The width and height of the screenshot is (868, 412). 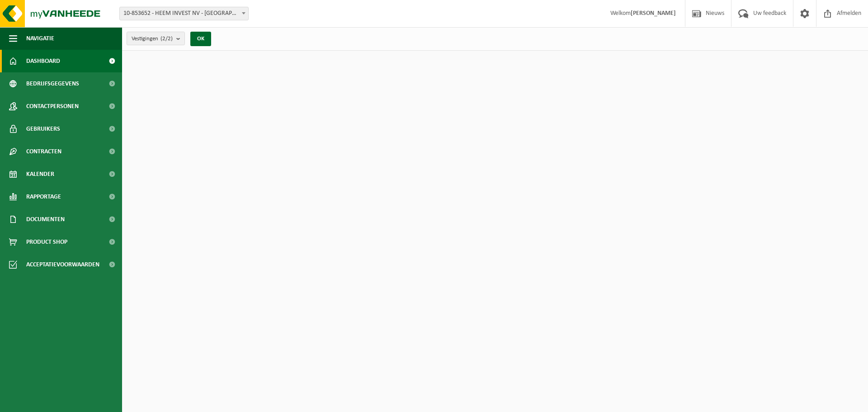 What do you see at coordinates (53, 84) in the screenshot?
I see `span: Bedrijfsgegevens` at bounding box center [53, 84].